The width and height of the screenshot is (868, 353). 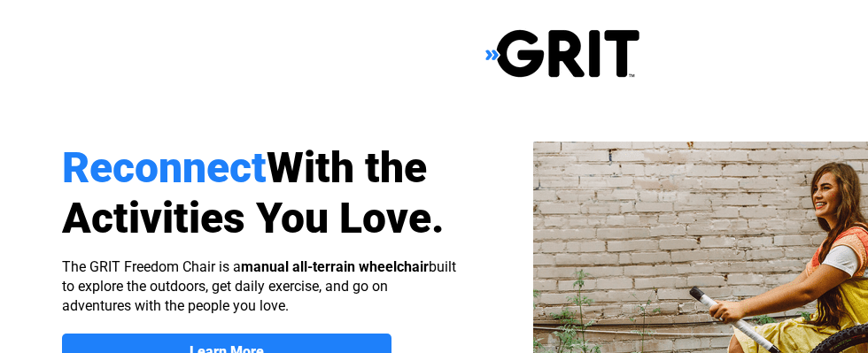 I want to click on span: Reconnect, so click(x=164, y=167).